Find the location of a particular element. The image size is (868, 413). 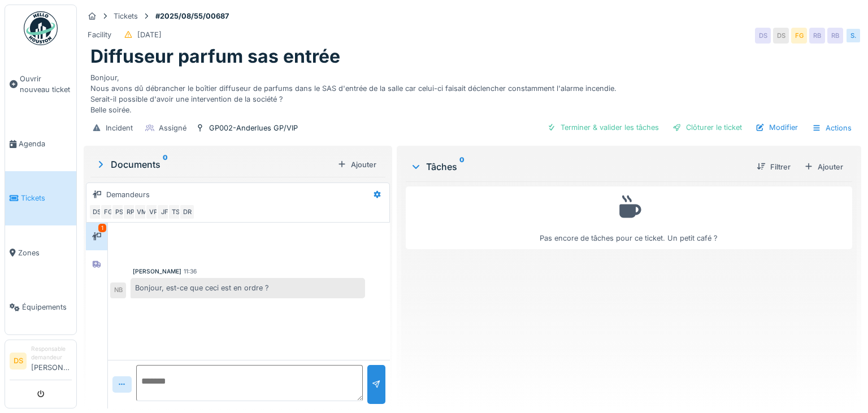

a: Agenda is located at coordinates (40, 144).